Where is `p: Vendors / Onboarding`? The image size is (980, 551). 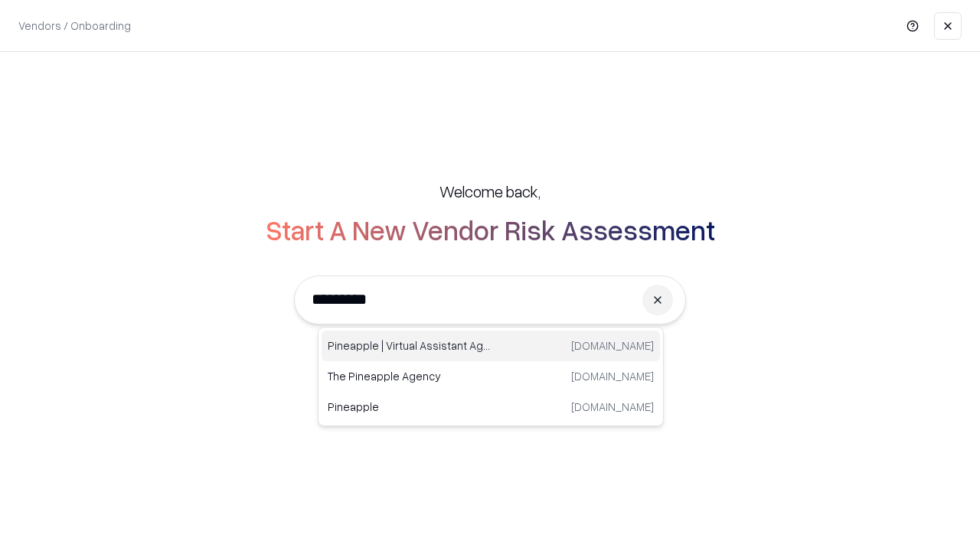 p: Vendors / Onboarding is located at coordinates (74, 26).